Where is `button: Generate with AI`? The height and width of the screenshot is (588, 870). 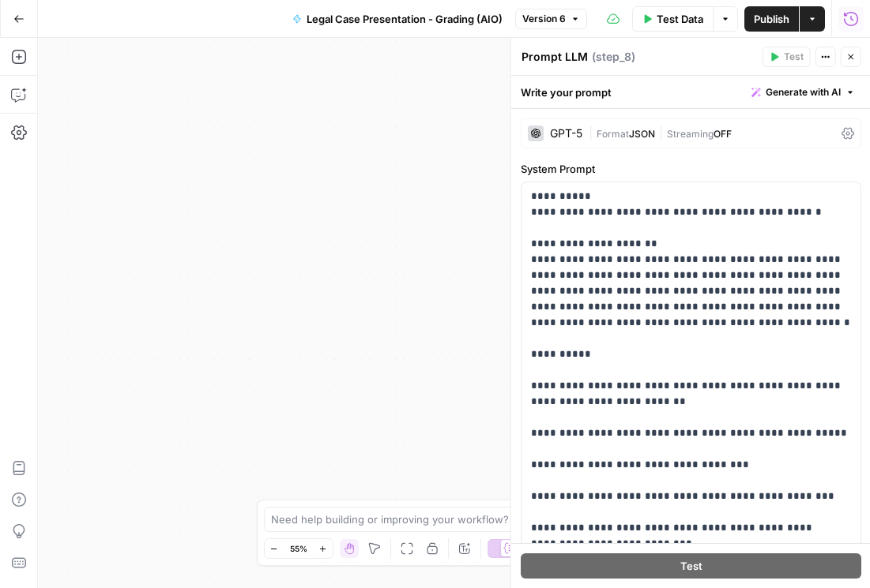
button: Generate with AI is located at coordinates (803, 92).